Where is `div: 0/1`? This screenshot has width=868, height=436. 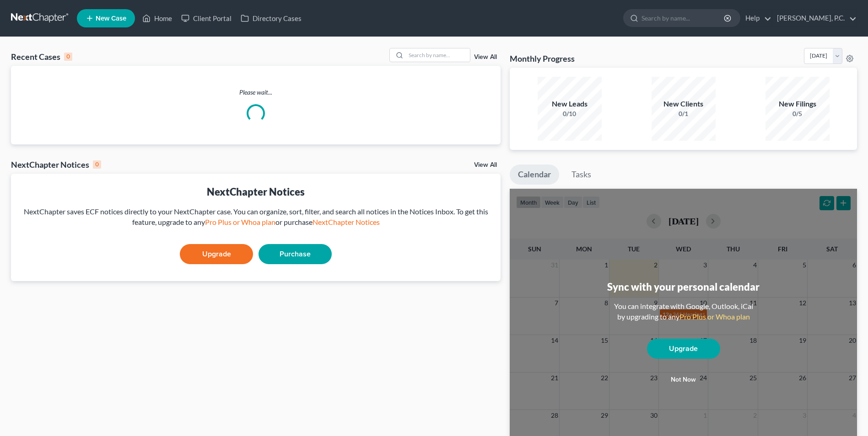 div: 0/1 is located at coordinates (684, 114).